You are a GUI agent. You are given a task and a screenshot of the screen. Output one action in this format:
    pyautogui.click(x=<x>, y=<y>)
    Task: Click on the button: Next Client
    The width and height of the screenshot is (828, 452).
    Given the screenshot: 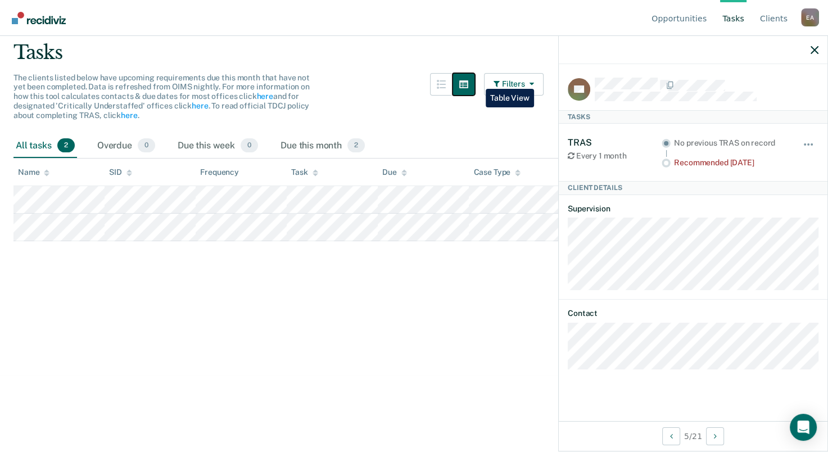 What is the action you would take?
    pyautogui.click(x=715, y=436)
    